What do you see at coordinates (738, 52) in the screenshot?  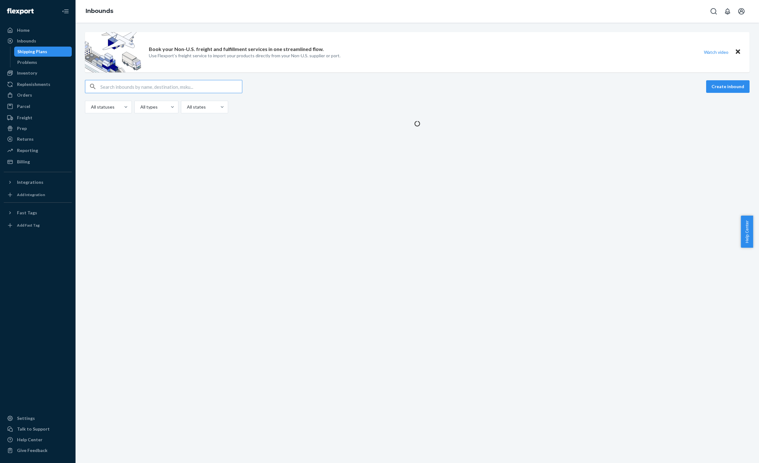 I see `button: Close` at bounding box center [738, 52].